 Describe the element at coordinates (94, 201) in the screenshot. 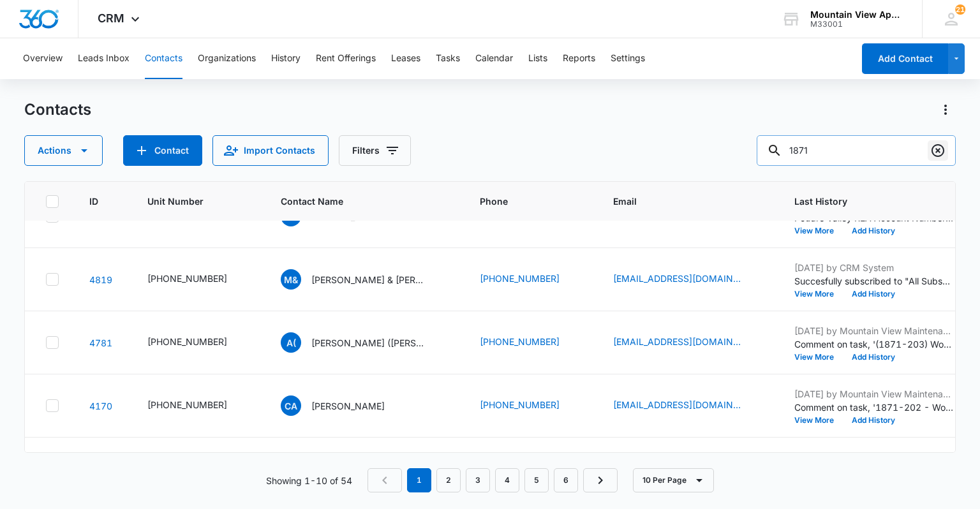

I see `span: ID` at that location.